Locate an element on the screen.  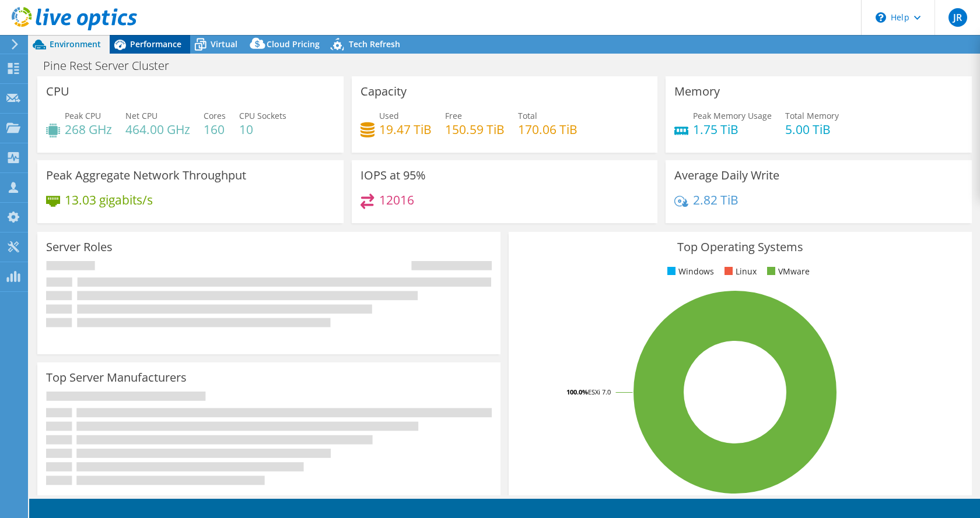
span: Environment is located at coordinates (76, 44).